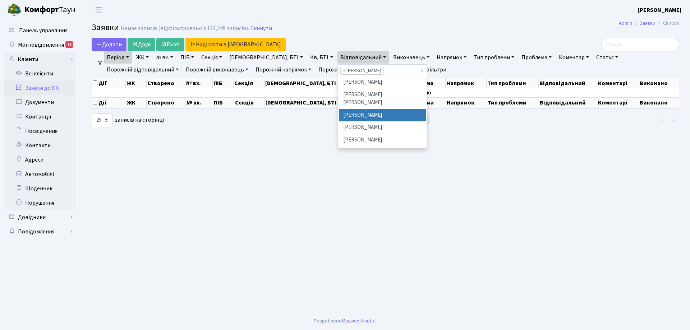 Image resolution: width=690 pixels, height=330 pixels. I want to click on a: Квитанції, so click(40, 117).